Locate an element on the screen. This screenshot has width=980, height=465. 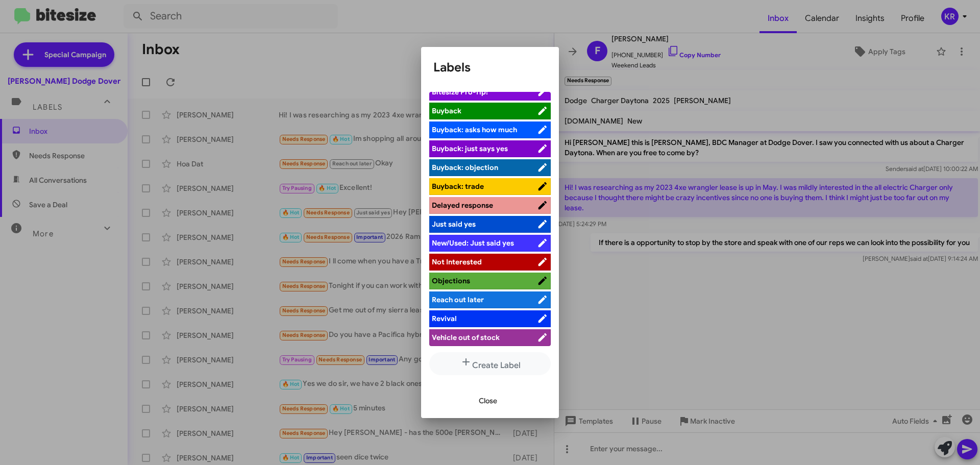
button: Close is located at coordinates (488, 400).